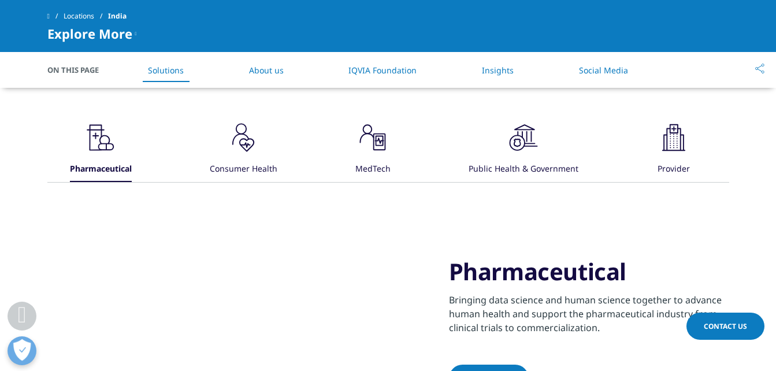  Describe the element at coordinates (372, 151) in the screenshot. I see `button: MedTech` at that location.